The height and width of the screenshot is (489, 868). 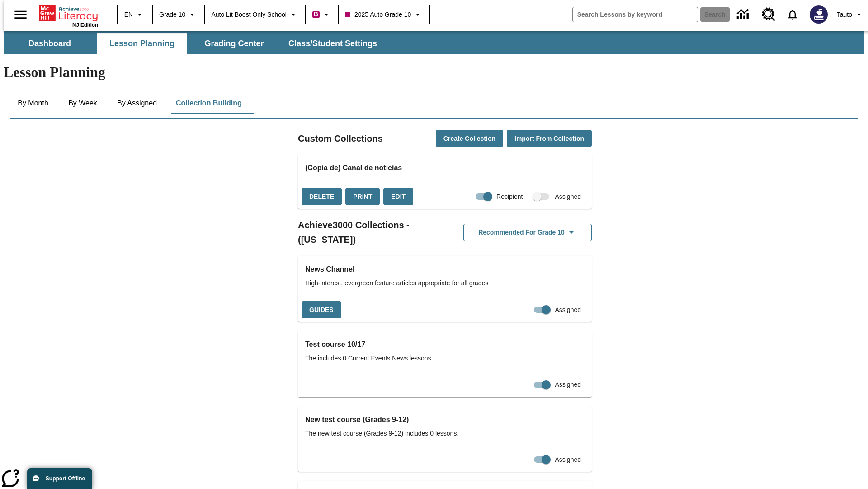 I want to click on button: Grading Center, so click(x=234, y=44).